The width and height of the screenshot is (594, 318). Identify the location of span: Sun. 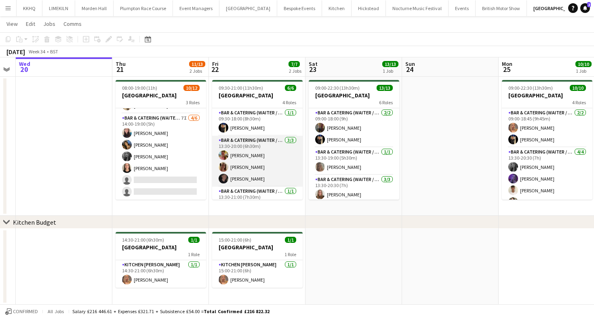
(410, 64).